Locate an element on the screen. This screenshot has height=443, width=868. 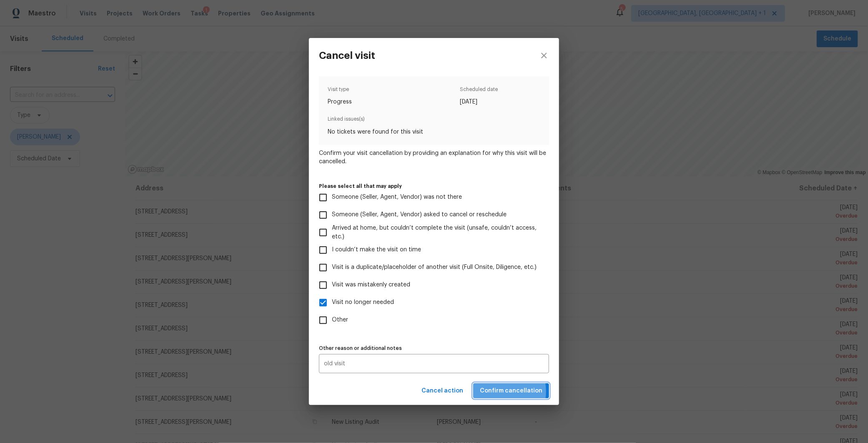
h3: Cancel visit is located at coordinates (346, 56).